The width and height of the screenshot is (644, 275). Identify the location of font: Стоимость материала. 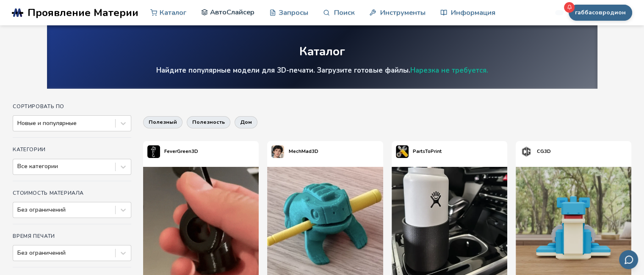
(48, 193).